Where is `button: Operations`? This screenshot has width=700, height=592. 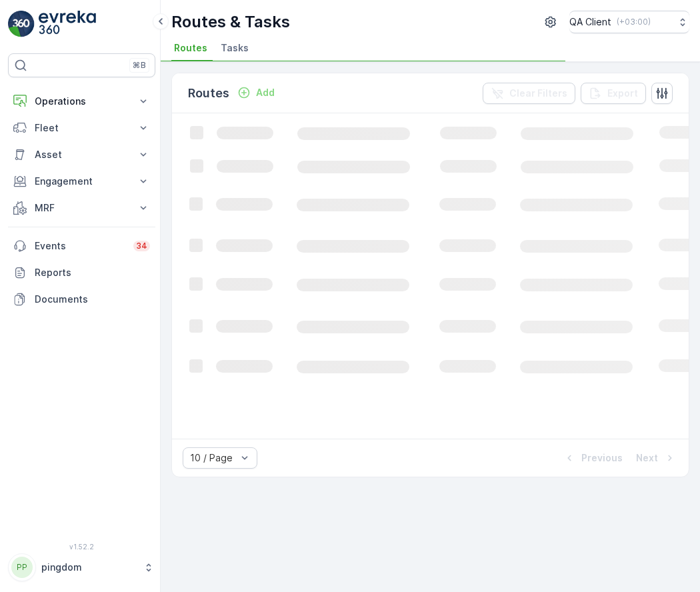 button: Operations is located at coordinates (81, 101).